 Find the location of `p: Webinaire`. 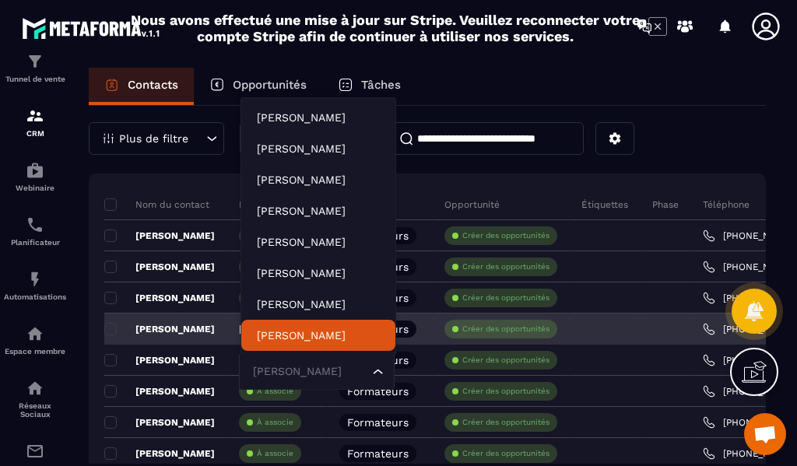

p: Webinaire is located at coordinates (35, 188).